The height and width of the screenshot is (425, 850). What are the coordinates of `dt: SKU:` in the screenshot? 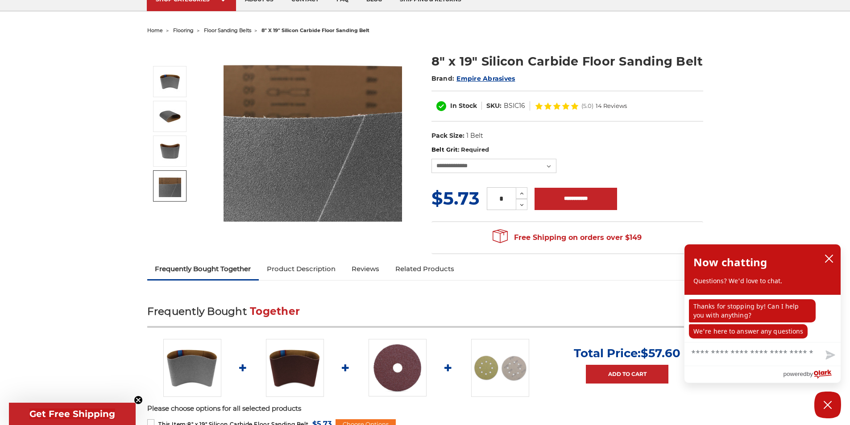 It's located at (494, 106).